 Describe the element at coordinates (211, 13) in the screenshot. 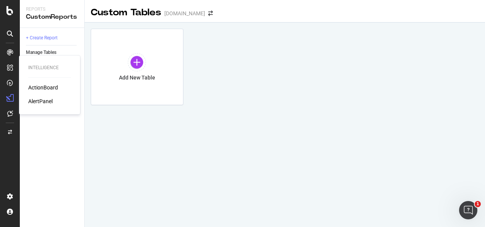

I see `div: arrow-right-arrow-left` at that location.